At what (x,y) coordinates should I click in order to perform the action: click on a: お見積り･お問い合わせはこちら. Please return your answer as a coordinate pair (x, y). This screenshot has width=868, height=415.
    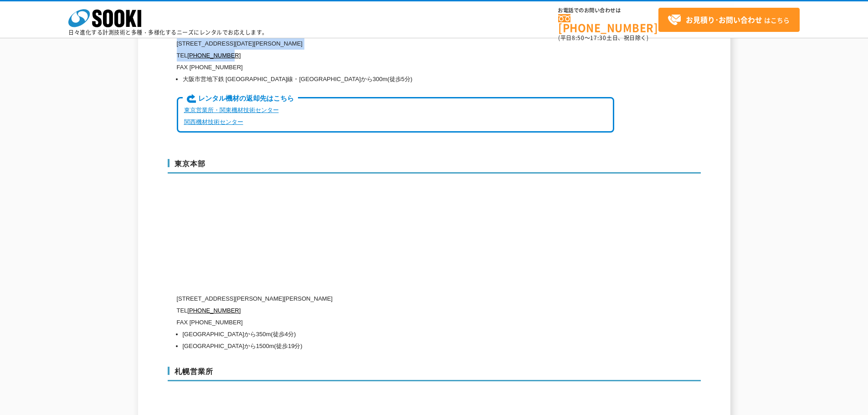
    Looking at the image, I should click on (729, 20).